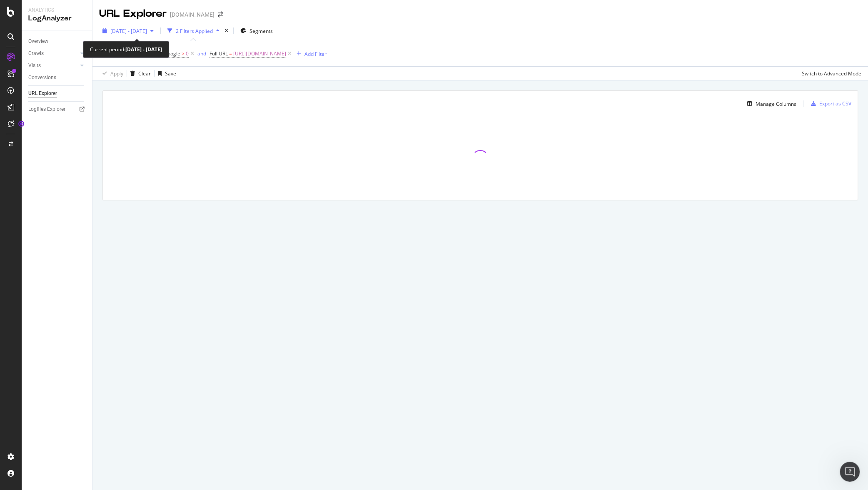  Describe the element at coordinates (261, 31) in the screenshot. I see `span: Segments` at that location.